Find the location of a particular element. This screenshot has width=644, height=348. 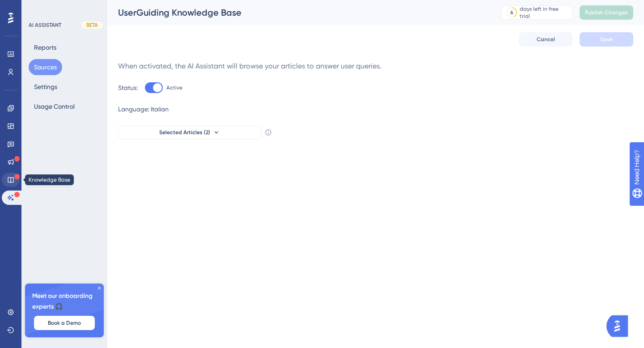

div: AI ASSISTANT is located at coordinates (45, 25).